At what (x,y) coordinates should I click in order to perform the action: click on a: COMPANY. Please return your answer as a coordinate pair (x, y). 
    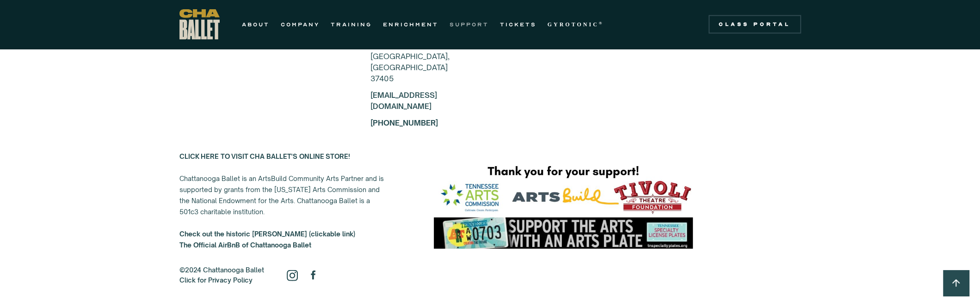
    Looking at the image, I should click on (300, 24).